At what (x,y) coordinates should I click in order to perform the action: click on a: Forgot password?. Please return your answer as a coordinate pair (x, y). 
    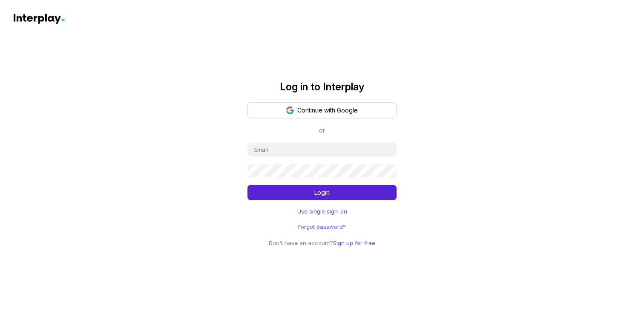
    Looking at the image, I should click on (322, 227).